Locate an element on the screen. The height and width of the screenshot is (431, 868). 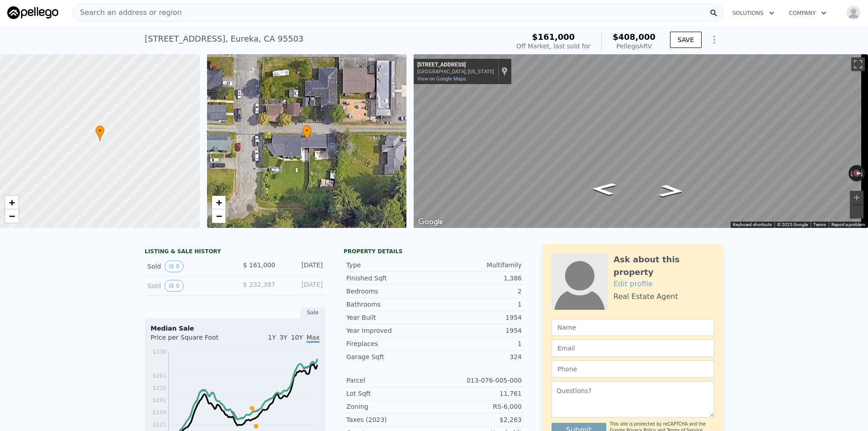
input: Email is located at coordinates (633, 348).